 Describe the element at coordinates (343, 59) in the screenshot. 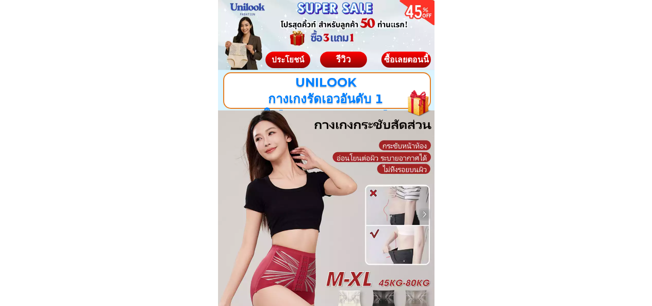

I see `div: รีวิว` at that location.